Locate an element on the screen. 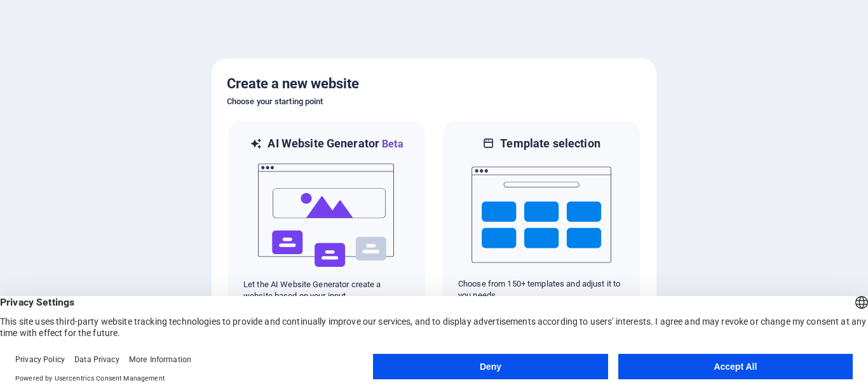 The width and height of the screenshot is (868, 392). h6: Choose your starting point is located at coordinates (434, 102).